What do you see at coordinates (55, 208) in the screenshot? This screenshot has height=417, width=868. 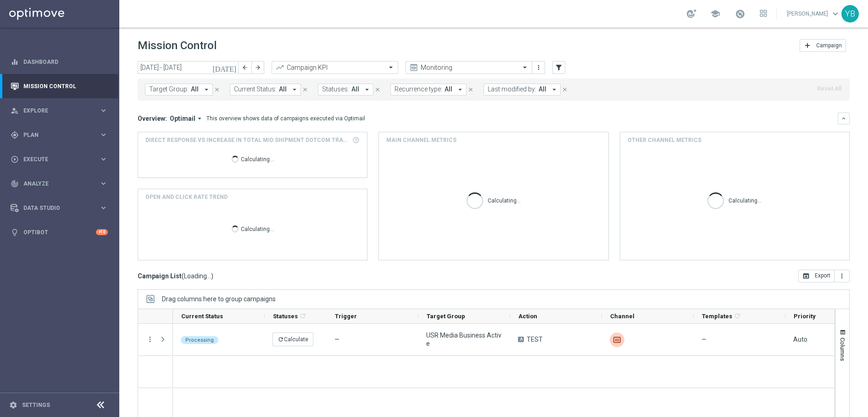 I see `div: Data Studio` at bounding box center [55, 208].